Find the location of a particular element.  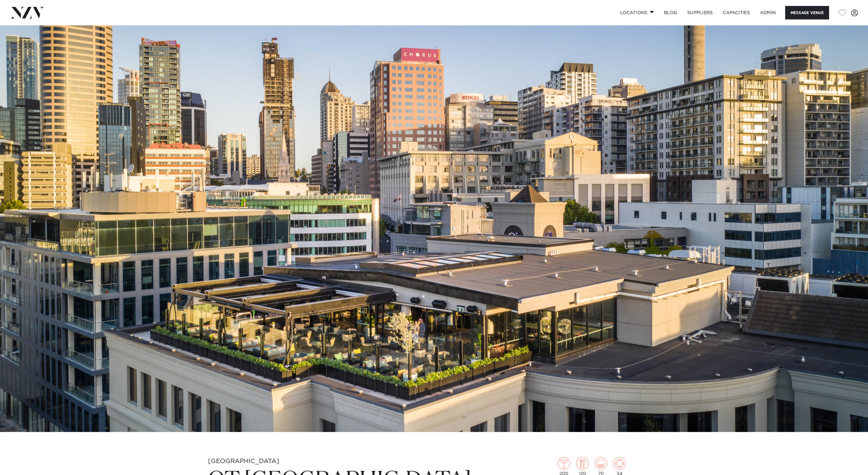

a: Locations is located at coordinates (637, 12).